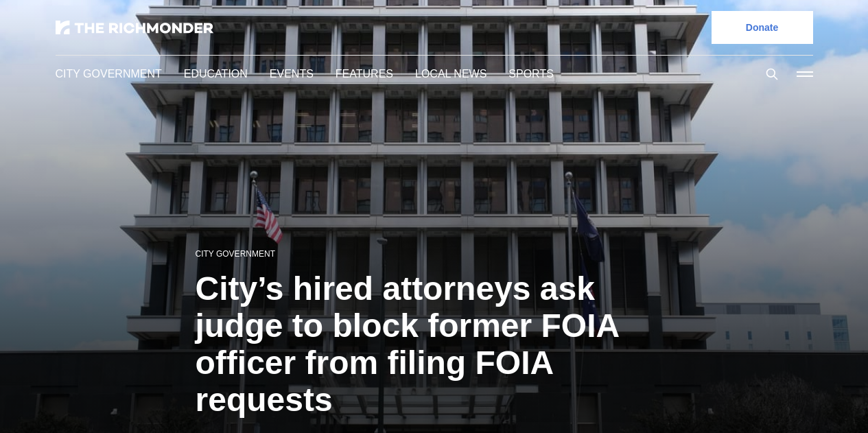 Image resolution: width=868 pixels, height=433 pixels. Describe the element at coordinates (434, 345) in the screenshot. I see `h1: City’s hired attorneys ask judge to block former FOIA officer from filing FOIA requests` at that location.